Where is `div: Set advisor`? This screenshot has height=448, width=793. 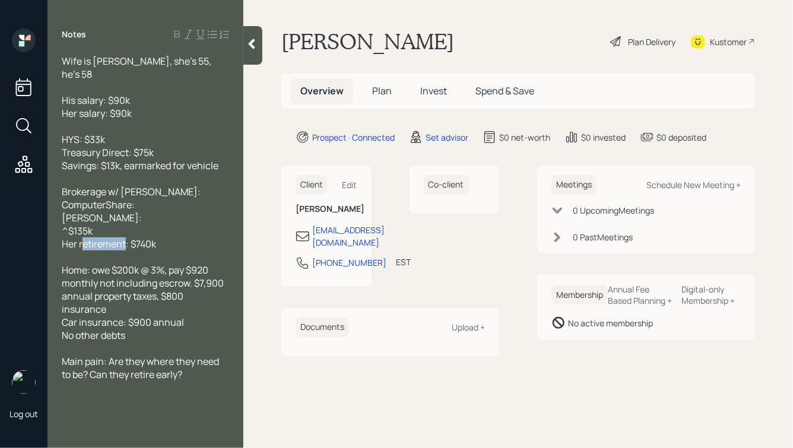 div: Set advisor is located at coordinates (447, 137).